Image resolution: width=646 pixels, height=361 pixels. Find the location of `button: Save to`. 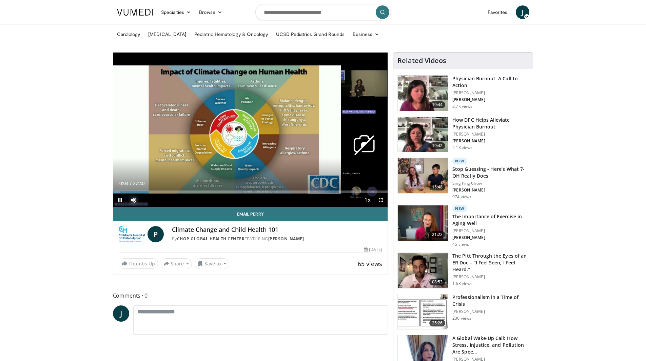

button: Save to is located at coordinates (212, 264).